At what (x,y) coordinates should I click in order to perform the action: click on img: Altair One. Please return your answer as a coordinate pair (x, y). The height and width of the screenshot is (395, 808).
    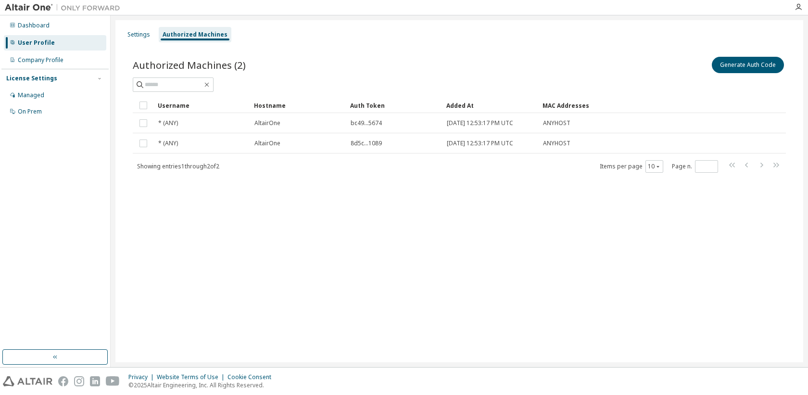
    Looking at the image, I should click on (65, 8).